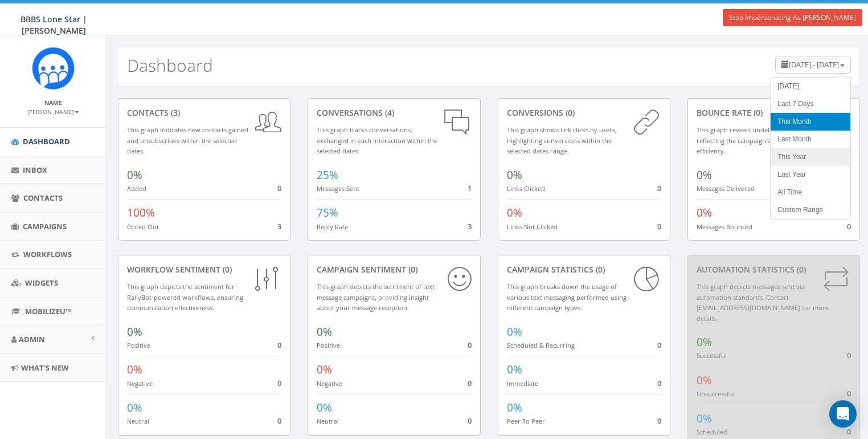 This screenshot has width=868, height=439. What do you see at coordinates (525, 421) in the screenshot?
I see `small: Peer To Peer` at bounding box center [525, 421].